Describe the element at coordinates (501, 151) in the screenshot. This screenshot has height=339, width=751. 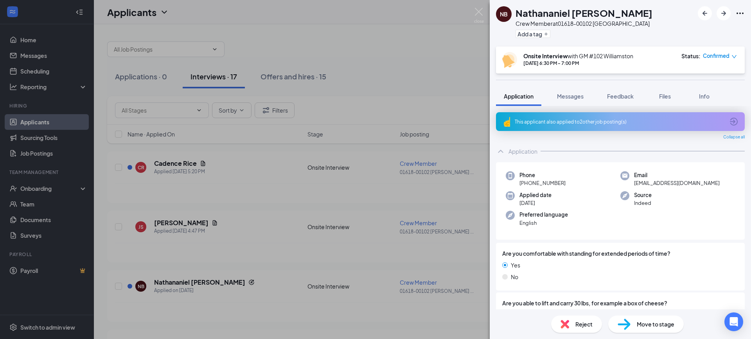
I see `svg: ChevronUp` at that location.